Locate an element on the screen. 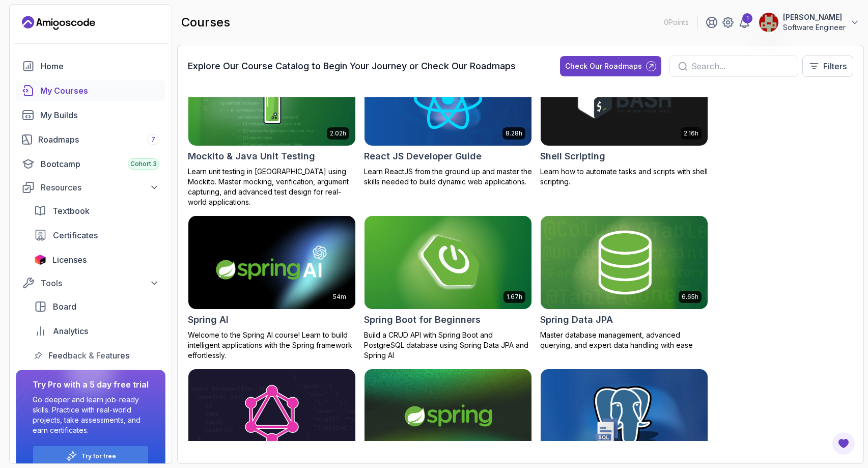 Image resolution: width=868 pixels, height=468 pixels. a: Landing page is located at coordinates (59, 23).